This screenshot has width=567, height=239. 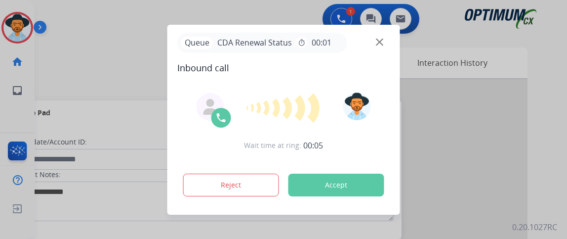 I want to click on span: 00:05, so click(x=313, y=145).